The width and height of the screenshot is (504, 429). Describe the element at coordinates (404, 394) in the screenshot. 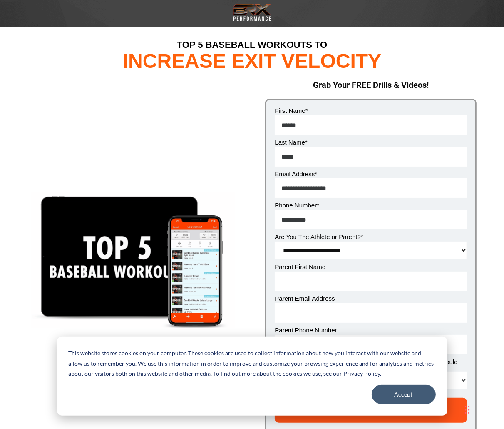

I see `button: Accept` at that location.